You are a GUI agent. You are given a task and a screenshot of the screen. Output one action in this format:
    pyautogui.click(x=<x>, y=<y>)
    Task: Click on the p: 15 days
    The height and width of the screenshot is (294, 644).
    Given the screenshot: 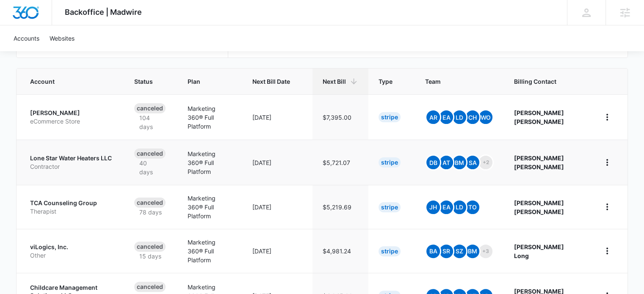 What is the action you would take?
    pyautogui.click(x=150, y=256)
    